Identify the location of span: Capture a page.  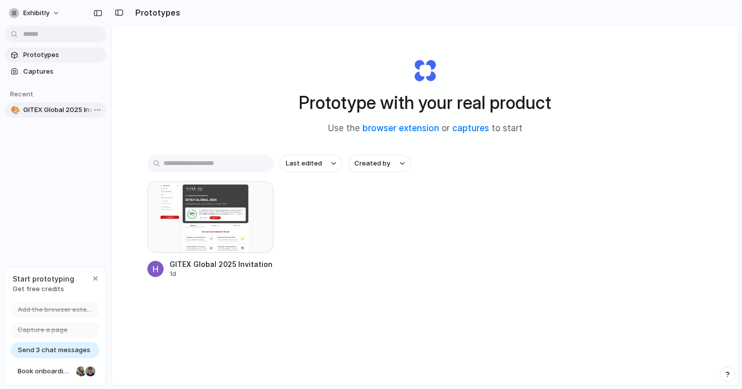
(42, 330).